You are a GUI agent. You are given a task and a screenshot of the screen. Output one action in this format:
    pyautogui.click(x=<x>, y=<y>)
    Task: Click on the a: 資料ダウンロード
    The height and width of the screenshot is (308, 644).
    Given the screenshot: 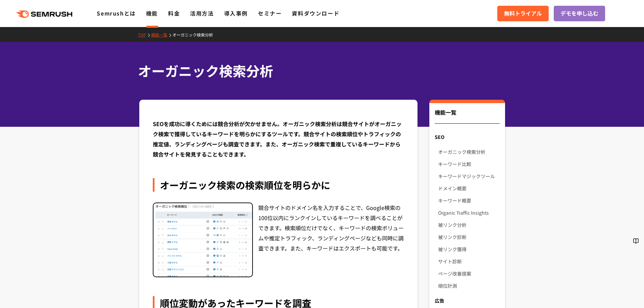 What is the action you would take?
    pyautogui.click(x=316, y=13)
    